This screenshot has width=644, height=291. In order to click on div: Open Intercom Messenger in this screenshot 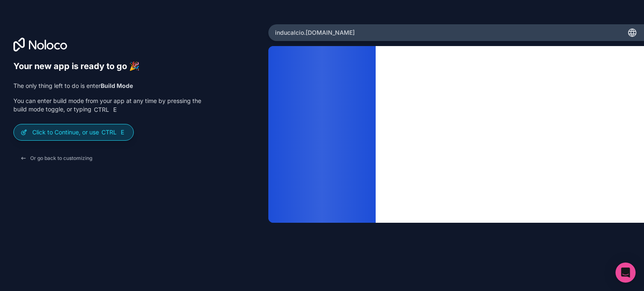, I will do `click(625, 272)`.